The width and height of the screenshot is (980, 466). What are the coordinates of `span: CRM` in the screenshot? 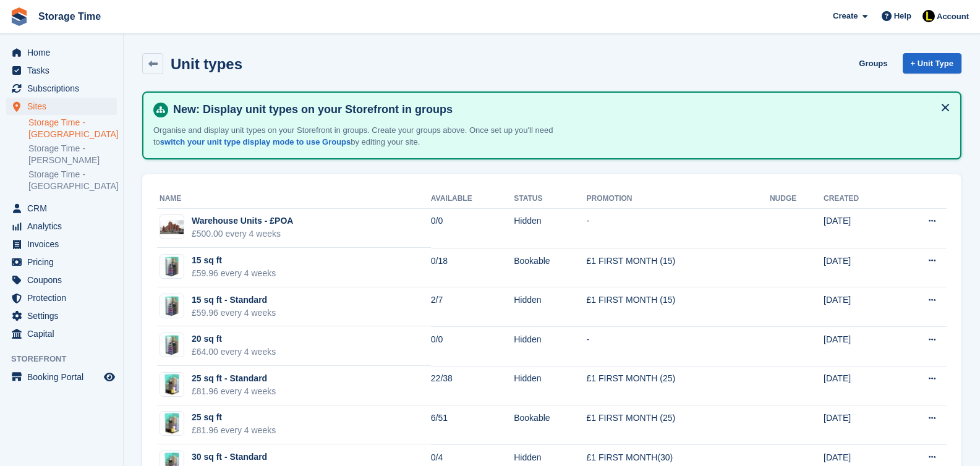 It's located at (64, 208).